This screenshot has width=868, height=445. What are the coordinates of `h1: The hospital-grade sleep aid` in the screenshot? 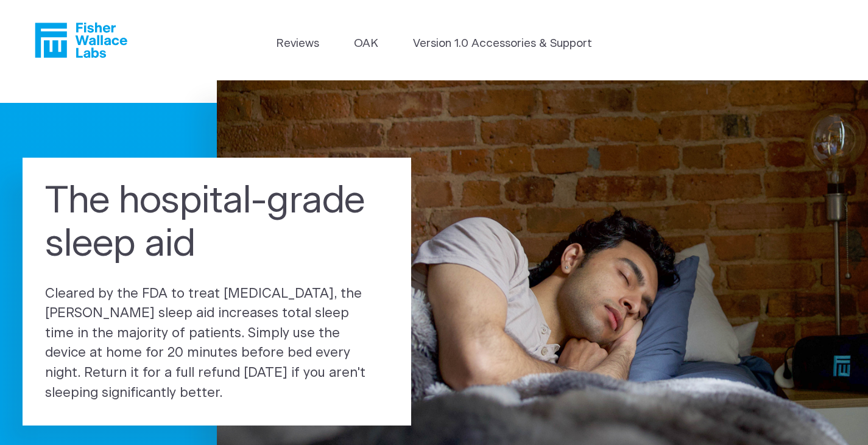 It's located at (217, 222).